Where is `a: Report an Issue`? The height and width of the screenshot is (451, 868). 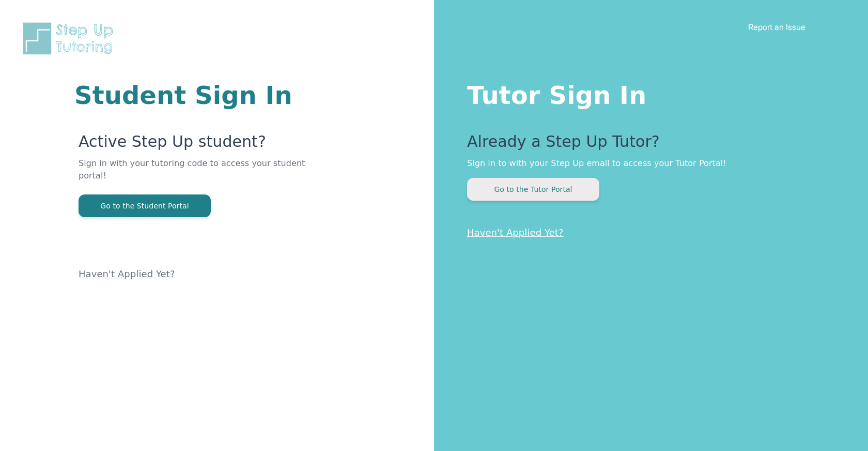
a: Report an Issue is located at coordinates (776, 27).